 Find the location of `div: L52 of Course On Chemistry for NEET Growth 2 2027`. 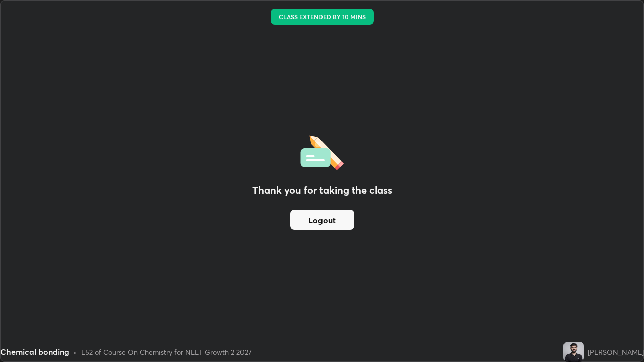

div: L52 of Course On Chemistry for NEET Growth 2 2027 is located at coordinates (166, 351).